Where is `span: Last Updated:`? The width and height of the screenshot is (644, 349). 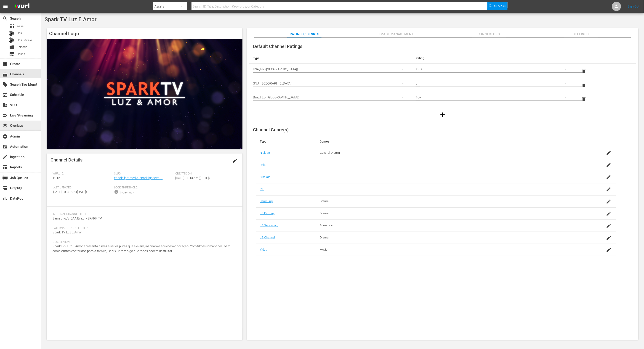
span: Last Updated: is located at coordinates (82, 188).